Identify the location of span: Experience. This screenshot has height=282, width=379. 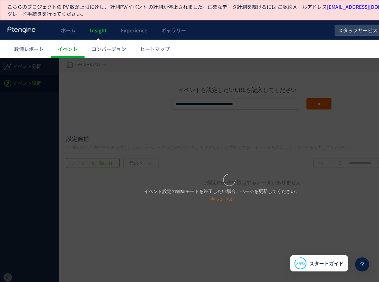
(134, 30).